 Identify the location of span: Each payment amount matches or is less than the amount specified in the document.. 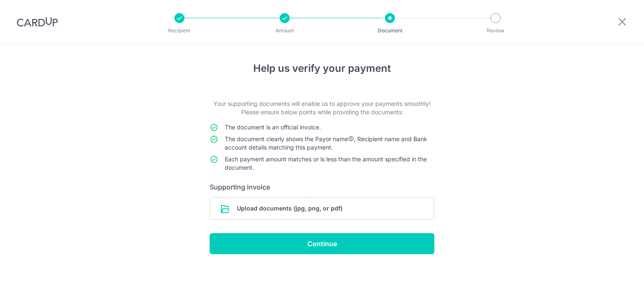
(326, 163).